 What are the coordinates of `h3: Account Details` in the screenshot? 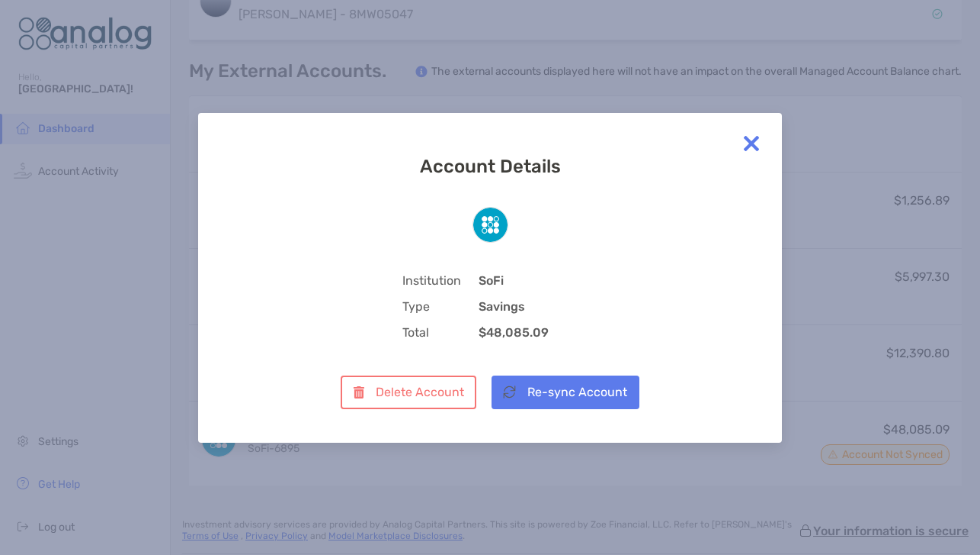 It's located at (490, 167).